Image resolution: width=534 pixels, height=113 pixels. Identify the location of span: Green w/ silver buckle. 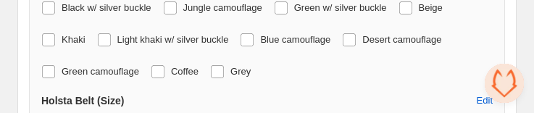
(341, 7).